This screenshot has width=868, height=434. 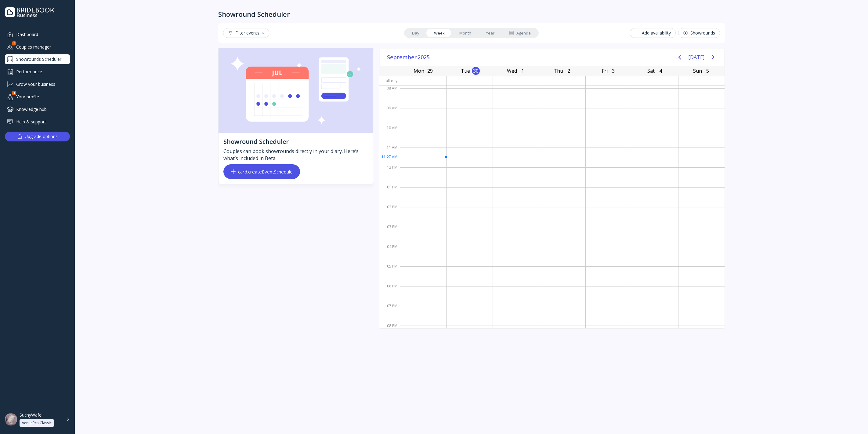 What do you see at coordinates (416, 33) in the screenshot?
I see `a: Day` at bounding box center [416, 33].